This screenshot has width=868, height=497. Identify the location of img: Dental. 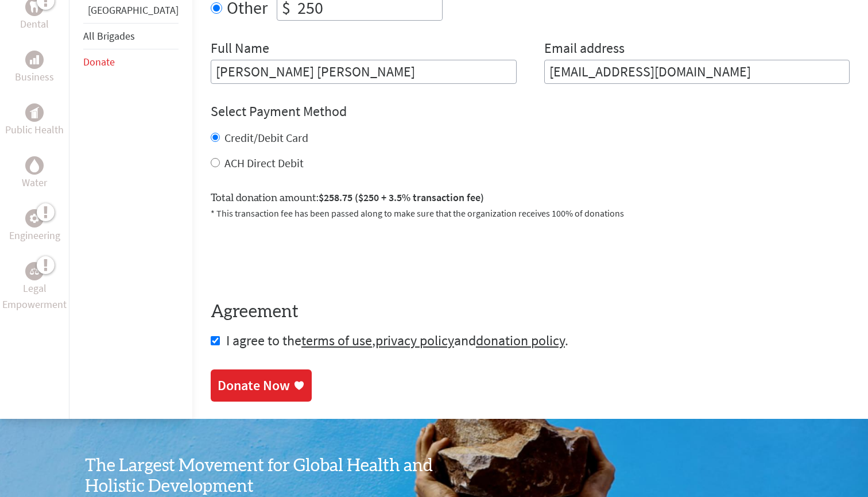
(35, 7).